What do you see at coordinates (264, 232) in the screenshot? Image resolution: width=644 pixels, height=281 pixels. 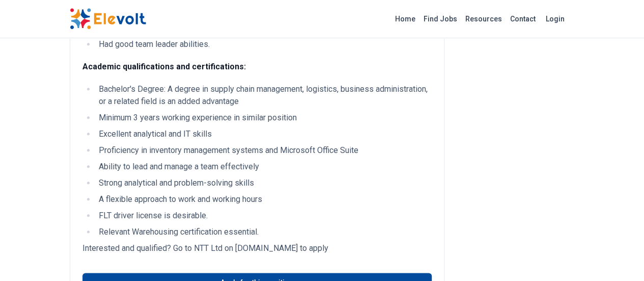 I see `li: Relevant Warehousing certification essential.` at bounding box center [264, 232].